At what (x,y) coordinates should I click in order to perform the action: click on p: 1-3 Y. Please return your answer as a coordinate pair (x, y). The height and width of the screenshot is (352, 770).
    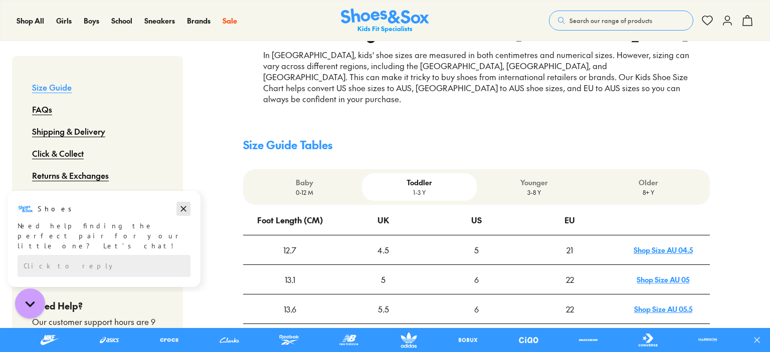
    Looking at the image, I should click on (419, 193).